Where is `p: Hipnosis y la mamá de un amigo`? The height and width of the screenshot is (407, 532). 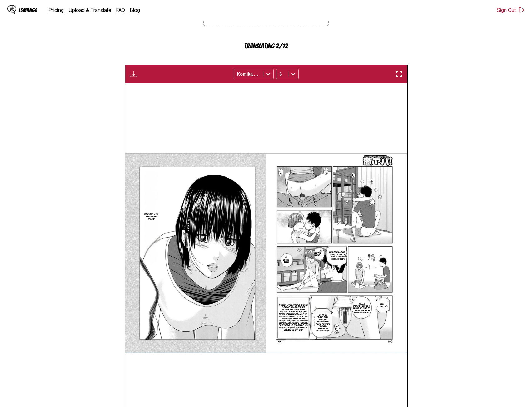 p: Hipnosis y la mamá de un amigo is located at coordinates (151, 217).